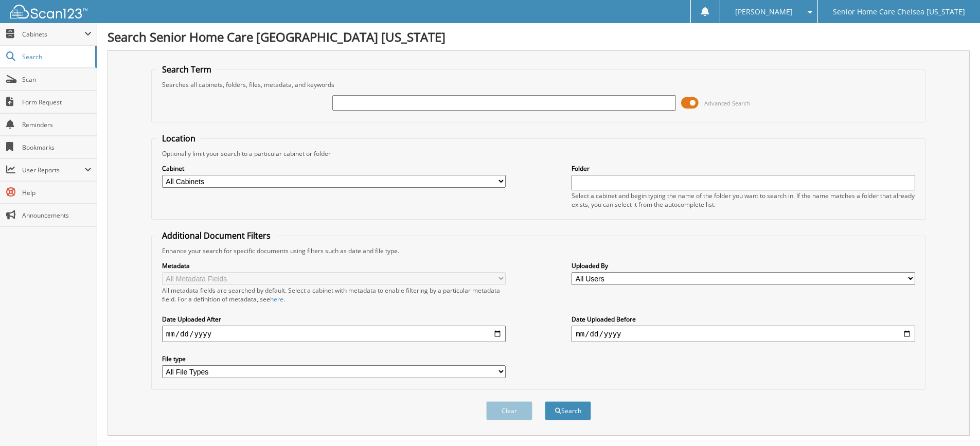 The image size is (980, 446). Describe the element at coordinates (57, 125) in the screenshot. I see `span: Reminders` at that location.